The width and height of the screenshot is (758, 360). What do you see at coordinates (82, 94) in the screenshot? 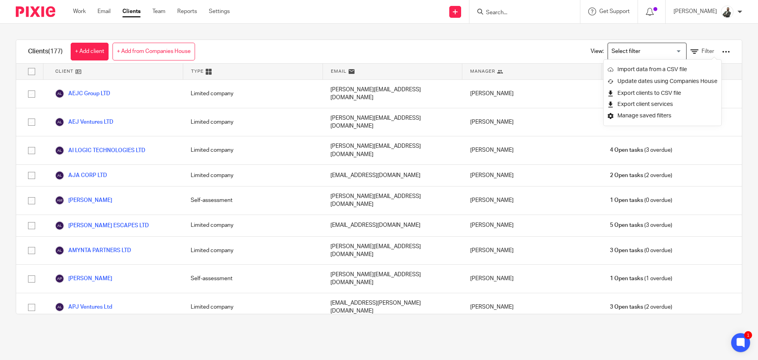
I see `a: AEJC Group LTD` at bounding box center [82, 94].